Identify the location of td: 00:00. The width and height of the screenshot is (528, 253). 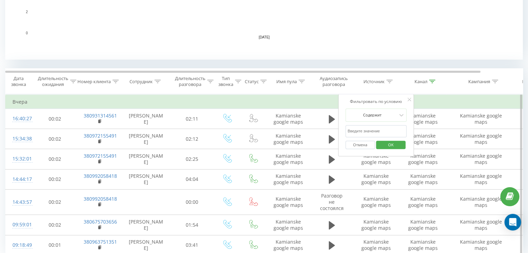
(192, 202).